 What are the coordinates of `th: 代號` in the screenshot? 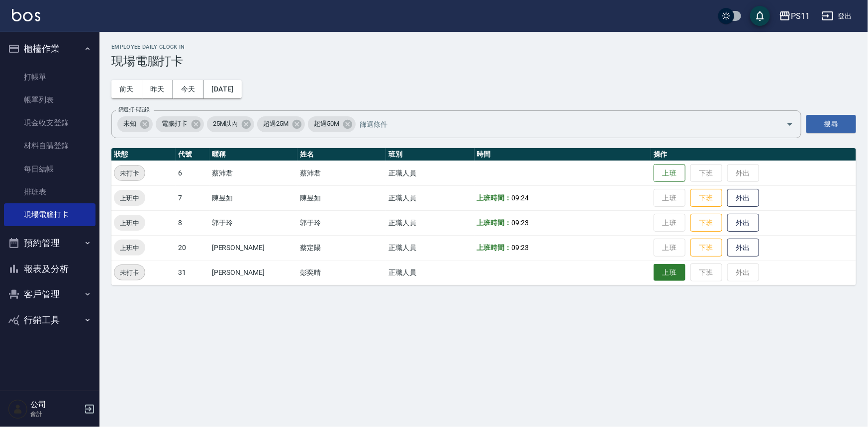 It's located at (192, 154).